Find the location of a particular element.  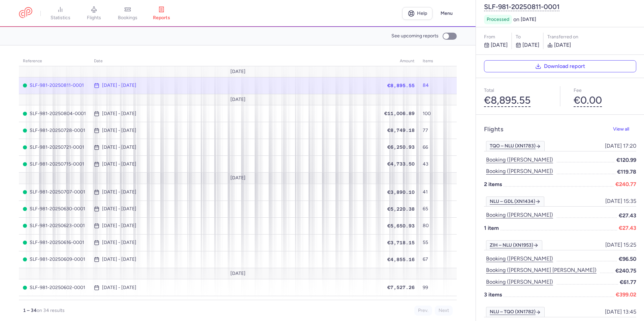

p: 3 items is located at coordinates (560, 294).